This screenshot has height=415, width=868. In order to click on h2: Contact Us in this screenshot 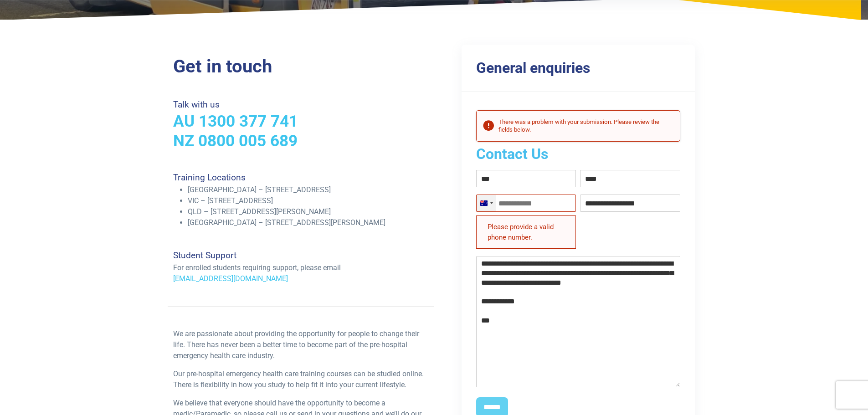, I will do `click(578, 154)`.